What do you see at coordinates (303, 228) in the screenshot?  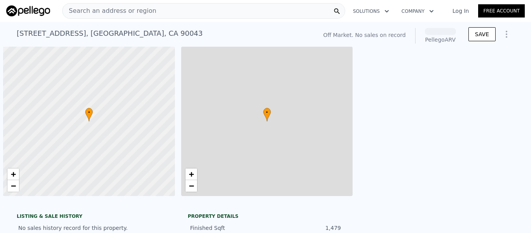 I see `div: 1,479` at bounding box center [303, 228].